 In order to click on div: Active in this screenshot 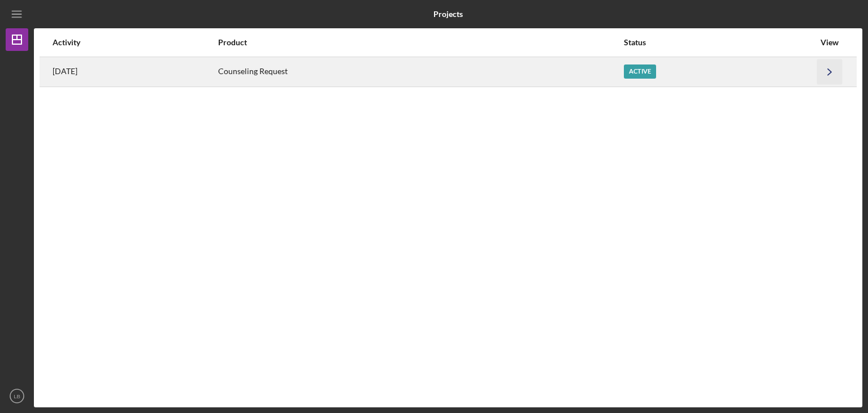, I will do `click(640, 71)`.